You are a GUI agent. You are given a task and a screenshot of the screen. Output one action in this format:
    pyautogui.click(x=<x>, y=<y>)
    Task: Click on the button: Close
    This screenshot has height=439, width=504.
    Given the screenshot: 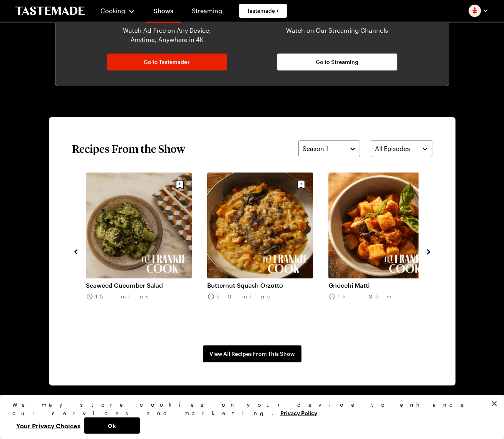 What is the action you would take?
    pyautogui.click(x=494, y=404)
    